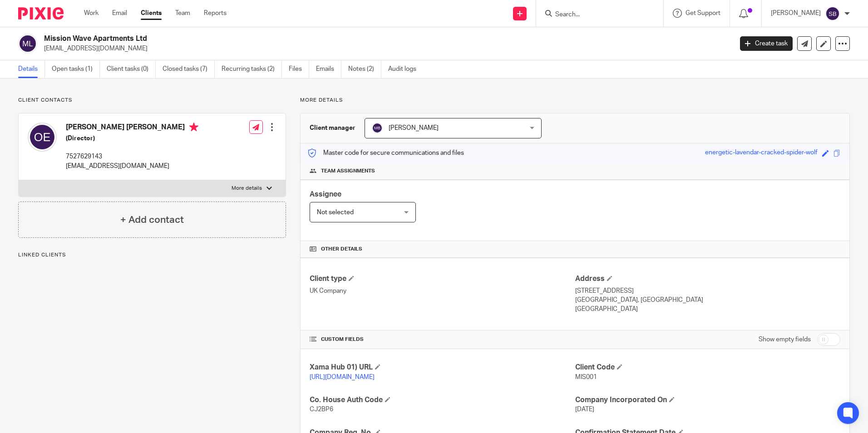 The image size is (868, 433). I want to click on a: Clients, so click(151, 13).